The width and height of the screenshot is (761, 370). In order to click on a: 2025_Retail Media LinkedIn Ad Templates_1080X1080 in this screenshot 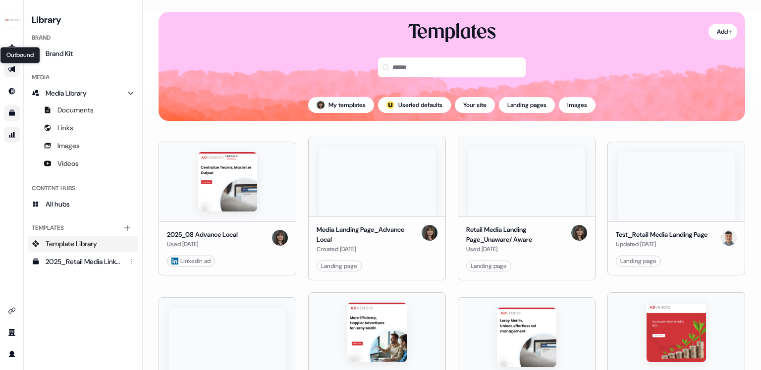, I will do `click(83, 262)`.